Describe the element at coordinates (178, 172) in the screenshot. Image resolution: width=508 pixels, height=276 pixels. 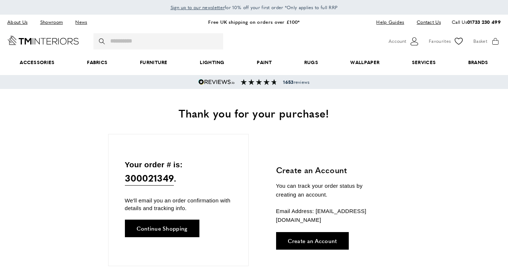
I see `p: Your order # is: .` at that location.